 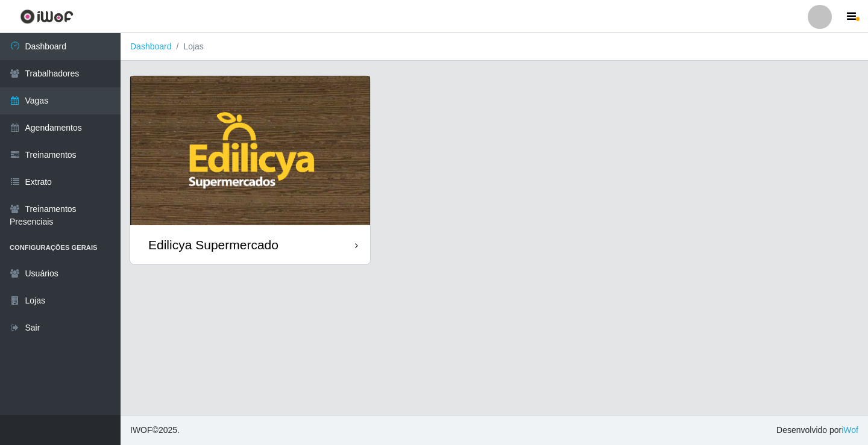 I want to click on a: Edilicya Supermercado, so click(x=250, y=170).